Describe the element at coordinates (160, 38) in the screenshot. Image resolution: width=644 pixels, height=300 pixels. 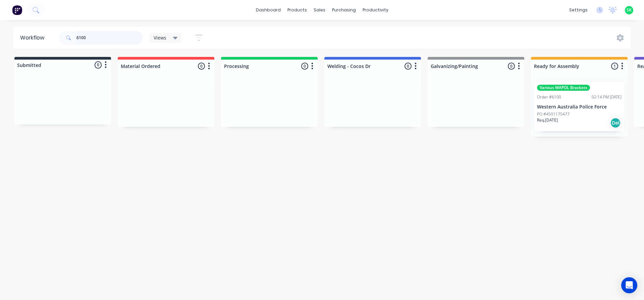
I see `span: Views` at that location.